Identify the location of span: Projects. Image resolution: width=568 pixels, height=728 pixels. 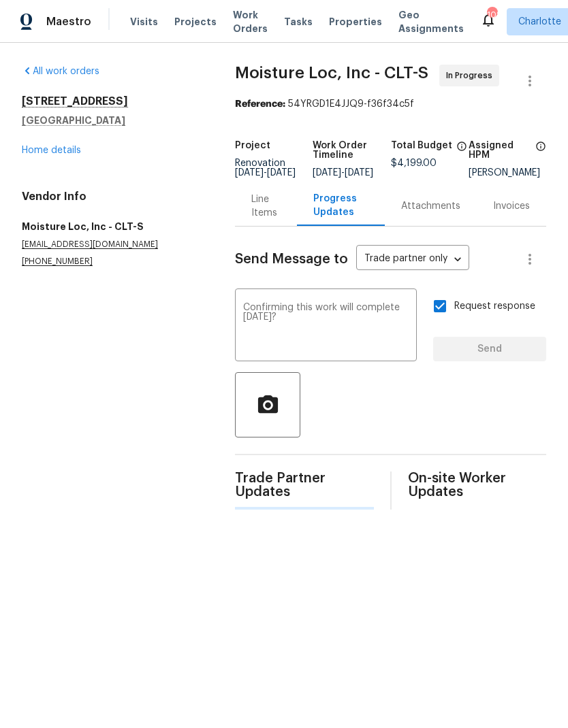
(196, 22).